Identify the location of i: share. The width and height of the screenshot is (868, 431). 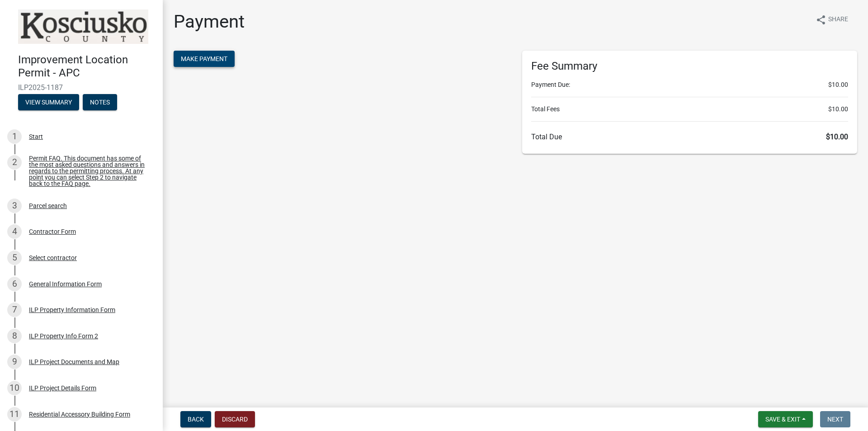
(822, 20).